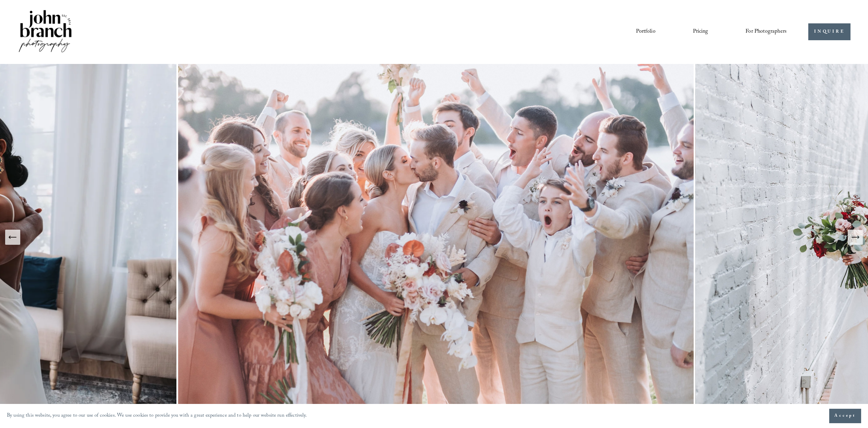 The image size is (868, 428). I want to click on a: Portfolio, so click(646, 32).